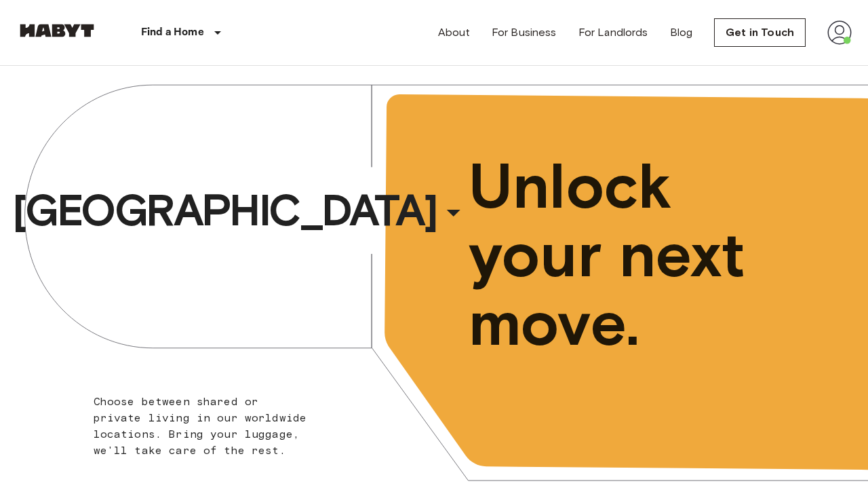  Describe the element at coordinates (524, 33) in the screenshot. I see `a: For Business` at that location.